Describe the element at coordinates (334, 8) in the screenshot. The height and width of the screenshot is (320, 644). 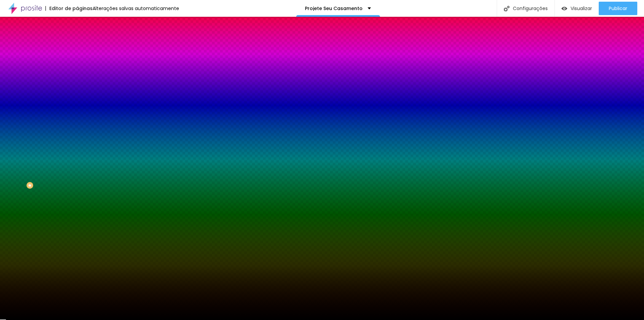
I see `p: Projete Seu Casamento` at that location.